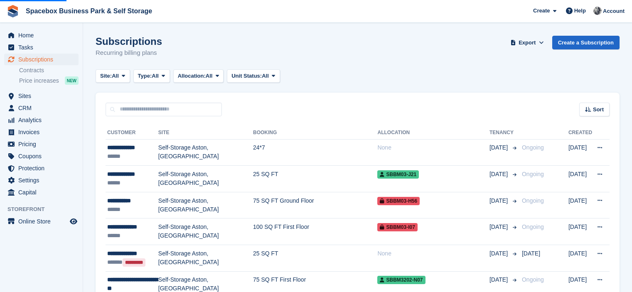 The width and height of the screenshot is (632, 292). Describe the element at coordinates (49, 70) in the screenshot. I see `a: Contracts` at that location.